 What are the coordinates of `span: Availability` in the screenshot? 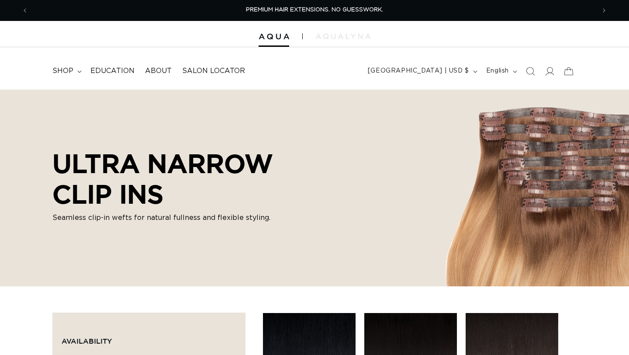 It's located at (87, 341).